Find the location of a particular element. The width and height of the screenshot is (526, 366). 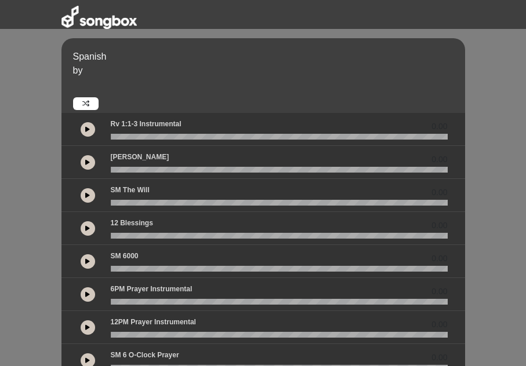

span: by is located at coordinates (78, 70).